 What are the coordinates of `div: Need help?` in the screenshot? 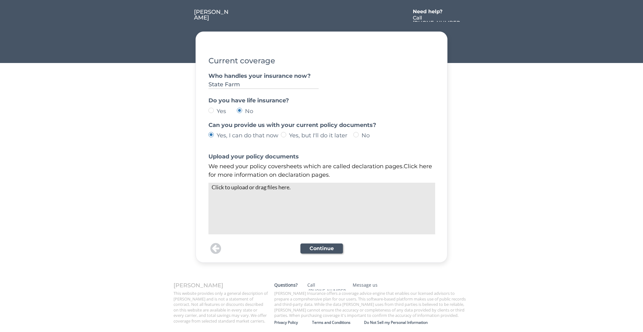 It's located at (431, 12).